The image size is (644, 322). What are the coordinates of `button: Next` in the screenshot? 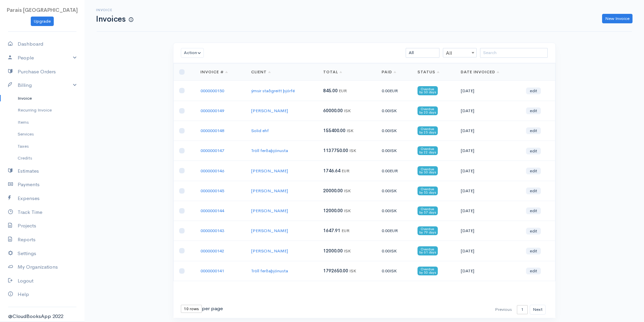 It's located at (537, 309).